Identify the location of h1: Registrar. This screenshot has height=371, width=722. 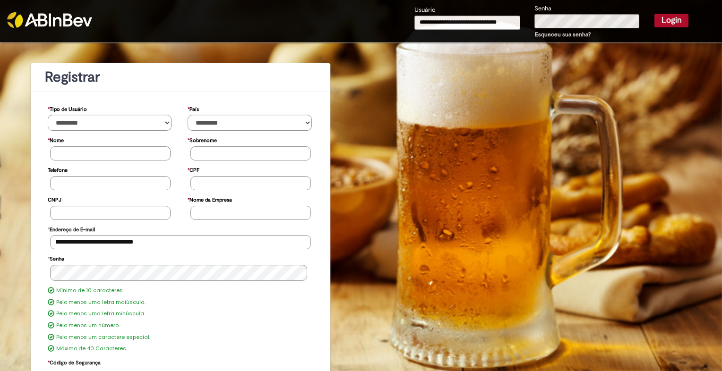
(180, 77).